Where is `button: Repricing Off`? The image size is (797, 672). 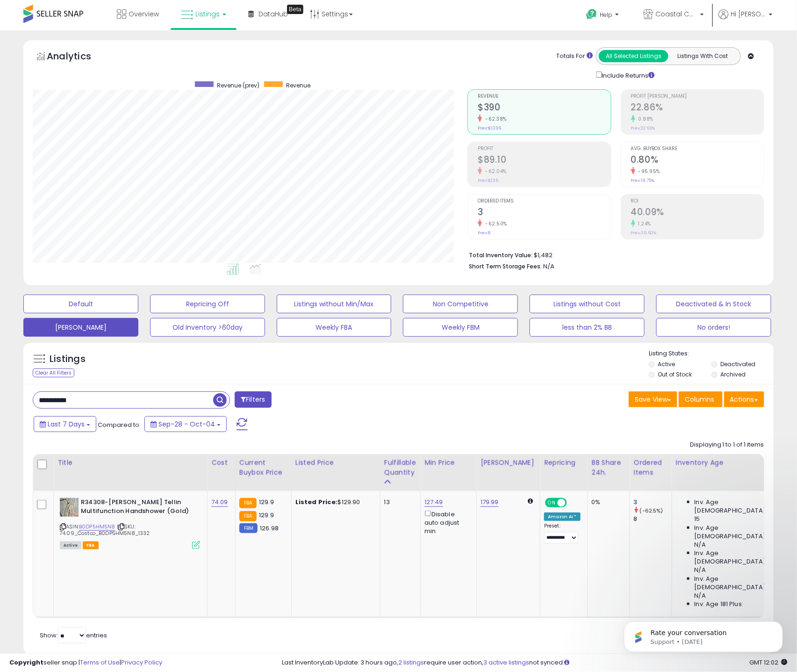
button: Repricing Off is located at coordinates (207, 304).